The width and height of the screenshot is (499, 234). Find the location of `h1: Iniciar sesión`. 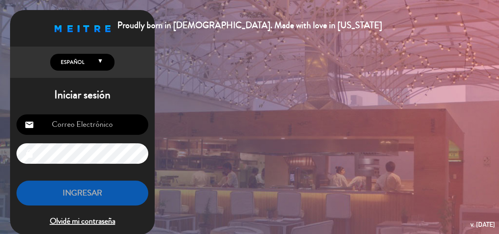

h1: Iniciar sesión is located at coordinates (82, 95).